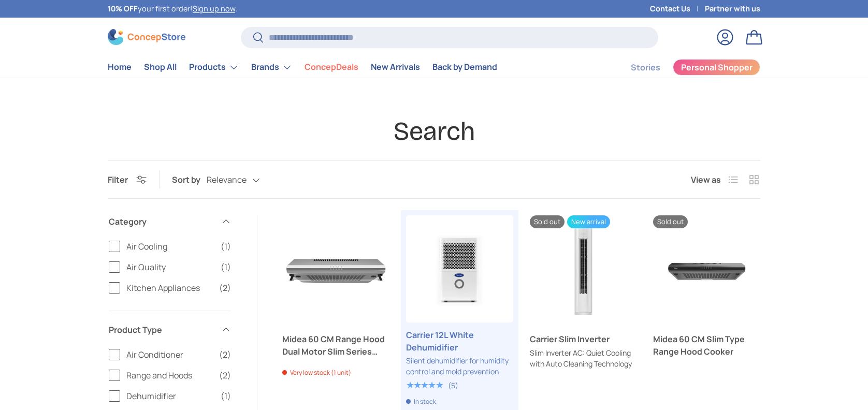 The height and width of the screenshot is (410, 868). What do you see at coordinates (161, 330) in the screenshot?
I see `span: Product Type` at bounding box center [161, 330].